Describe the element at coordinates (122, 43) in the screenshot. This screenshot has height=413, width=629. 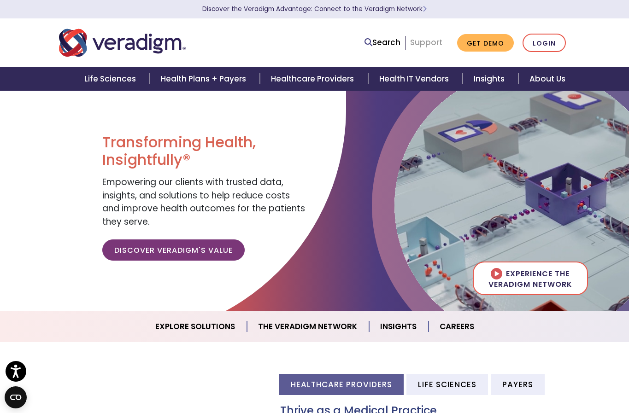
I see `img: Veradigm logo` at that location.